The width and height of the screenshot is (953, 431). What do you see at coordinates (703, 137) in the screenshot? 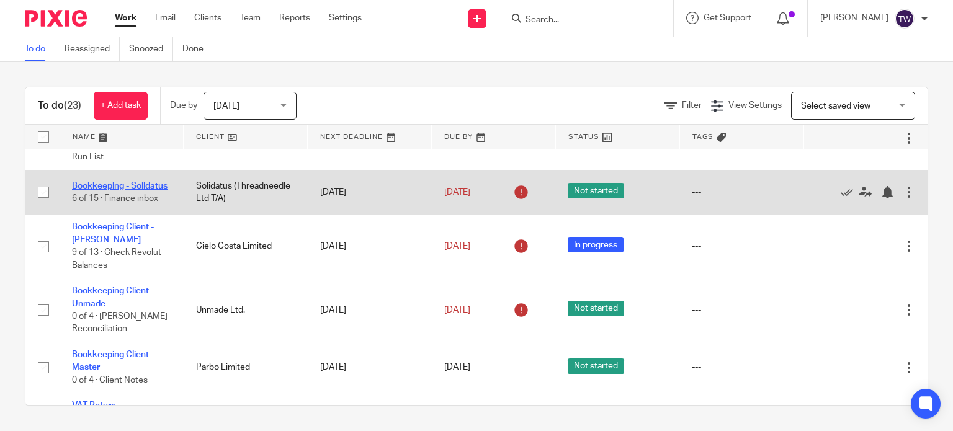
I see `span: Tags` at bounding box center [703, 137].